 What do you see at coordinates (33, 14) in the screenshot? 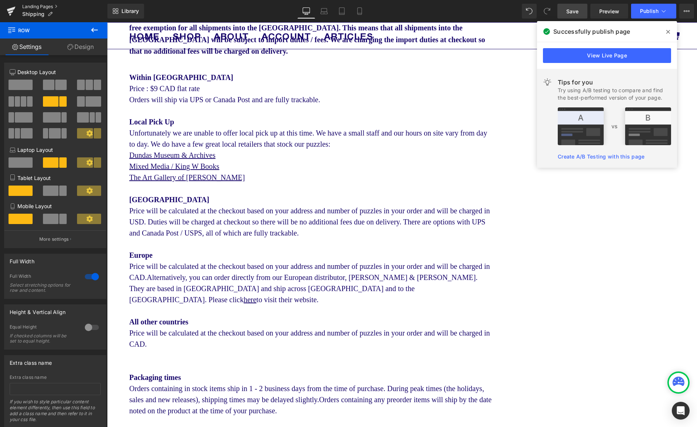
I see `span: Shipping` at bounding box center [33, 14].